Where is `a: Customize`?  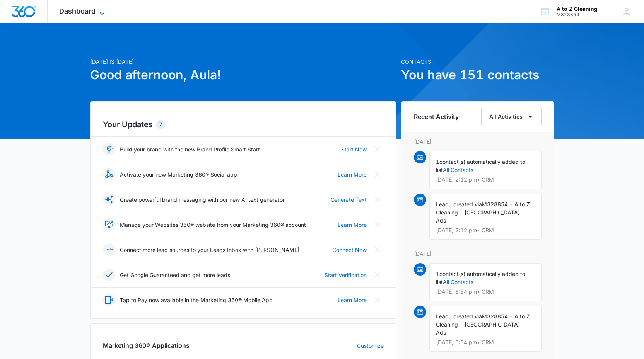
a: Customize is located at coordinates (370, 346).